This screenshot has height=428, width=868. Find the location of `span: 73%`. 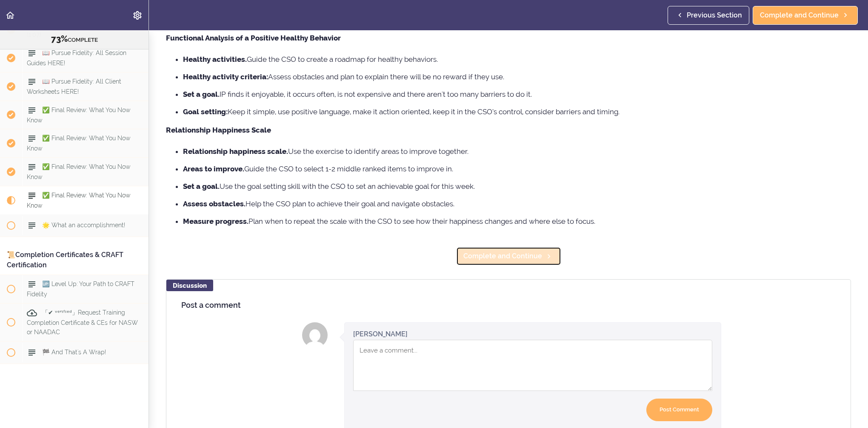

span: 73% is located at coordinates (60, 39).